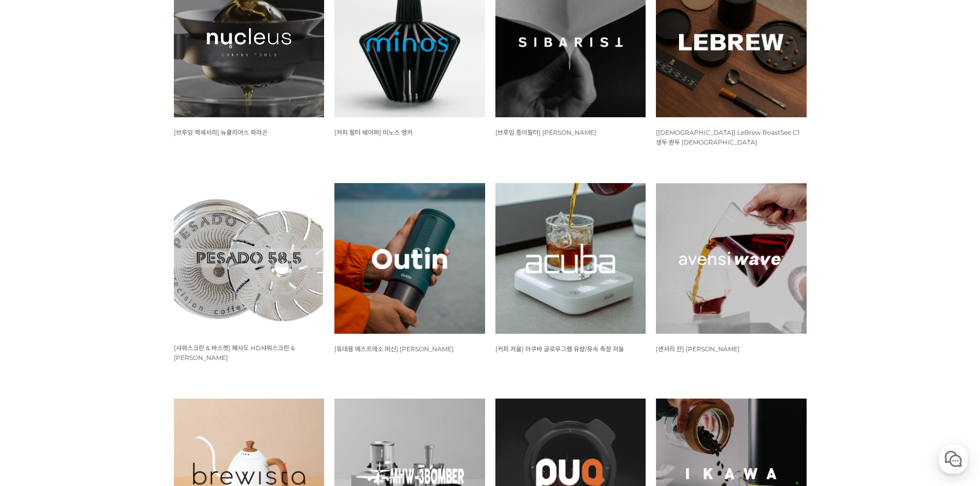 Image resolution: width=980 pixels, height=486 pixels. Describe the element at coordinates (35, 346) in the screenshot. I see `span: 홈` at that location.